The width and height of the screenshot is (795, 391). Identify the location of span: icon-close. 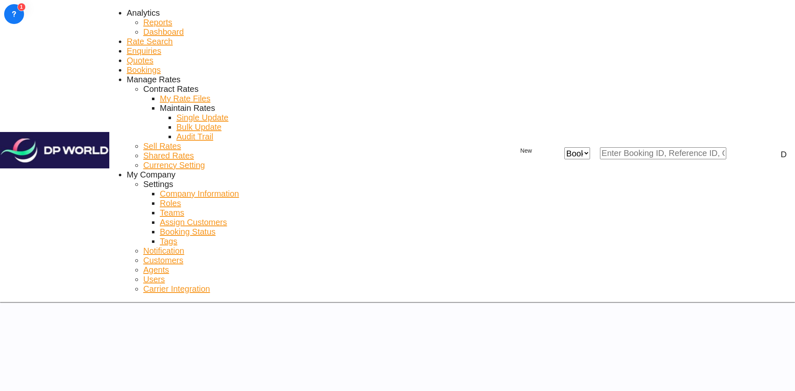
(560, 153).